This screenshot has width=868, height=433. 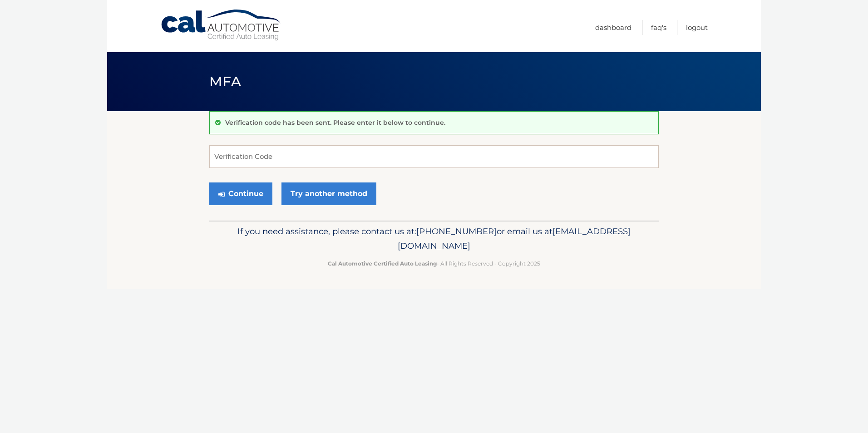 I want to click on a: Dashboard, so click(x=614, y=28).